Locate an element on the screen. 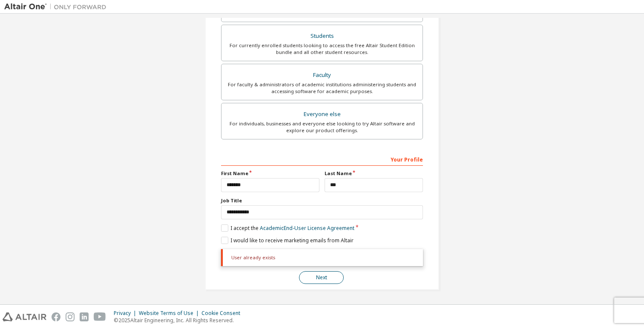 The width and height of the screenshot is (644, 329). img: linkedin.svg is located at coordinates (84, 317).